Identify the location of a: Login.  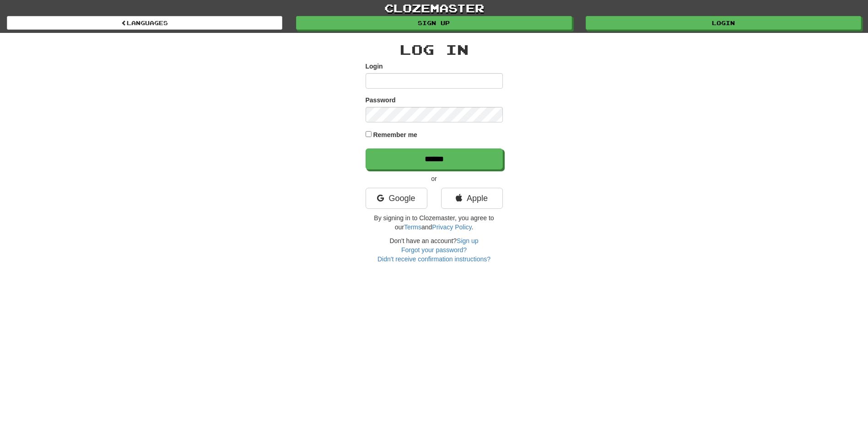
(723, 23).